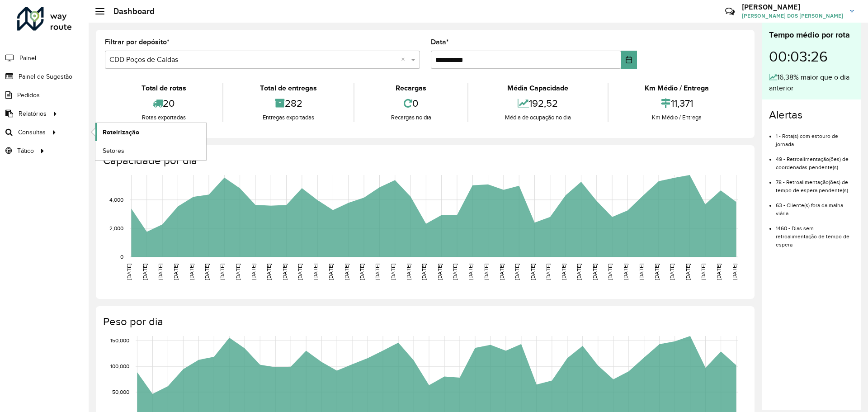 The width and height of the screenshot is (868, 412). Describe the element at coordinates (424, 322) in the screenshot. I see `h4: Peso por dia` at that location.